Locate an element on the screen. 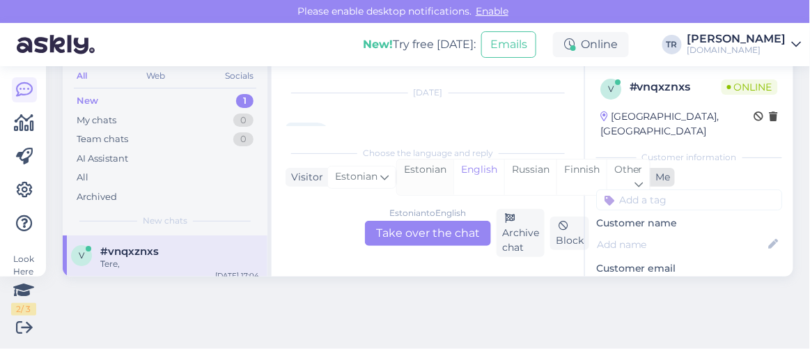 Image resolution: width=810 pixels, height=349 pixels. input: Add name is located at coordinates (681, 245).